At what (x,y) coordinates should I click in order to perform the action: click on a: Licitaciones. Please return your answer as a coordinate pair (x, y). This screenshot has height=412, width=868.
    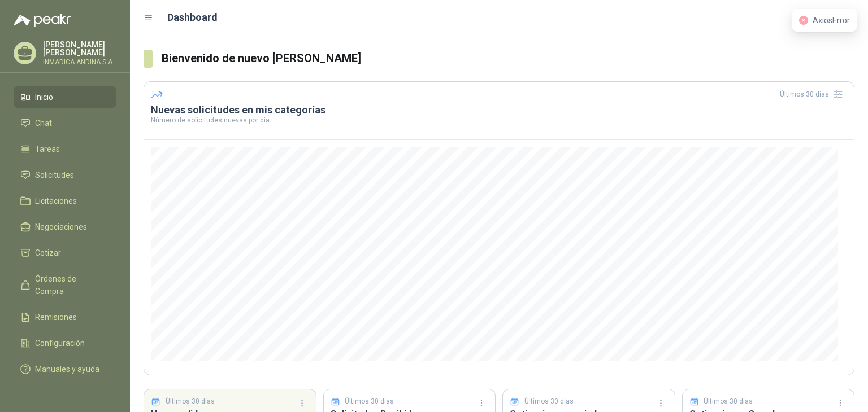
    Looking at the image, I should click on (65, 201).